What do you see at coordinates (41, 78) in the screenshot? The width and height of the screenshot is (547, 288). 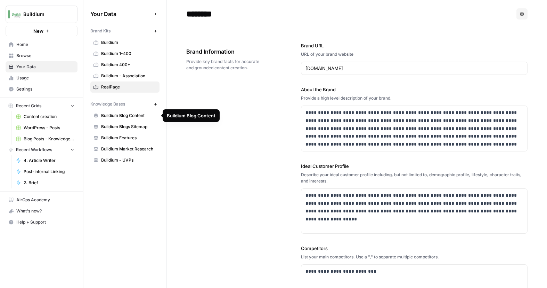 I see `a: Usage` at bounding box center [41, 78].